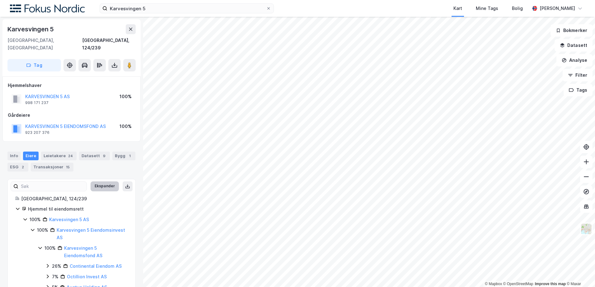  I want to click on a: Improve this map, so click(550, 284).